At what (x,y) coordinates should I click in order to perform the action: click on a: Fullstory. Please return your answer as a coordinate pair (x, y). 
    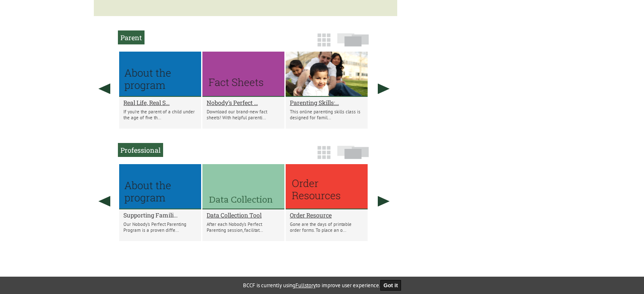
    Looking at the image, I should click on (306, 285).